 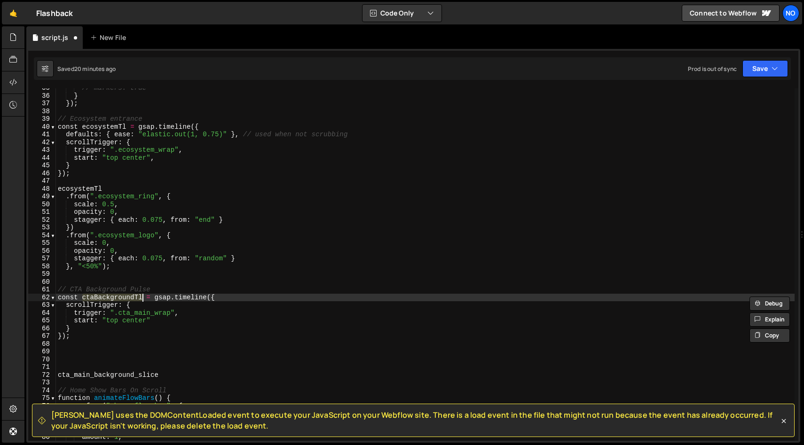 I want to click on div: 76, so click(x=42, y=406).